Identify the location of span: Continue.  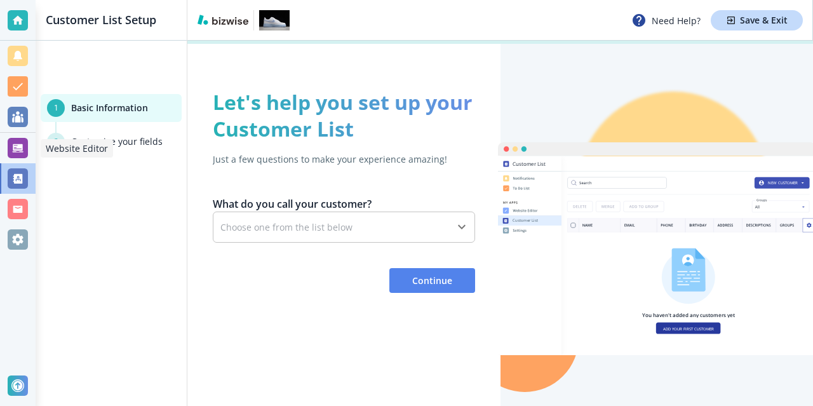
(432, 281).